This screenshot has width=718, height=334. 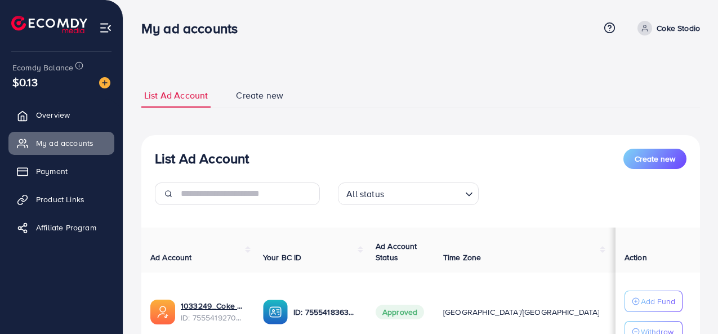 What do you see at coordinates (49, 24) in the screenshot?
I see `img: logo` at bounding box center [49, 24].